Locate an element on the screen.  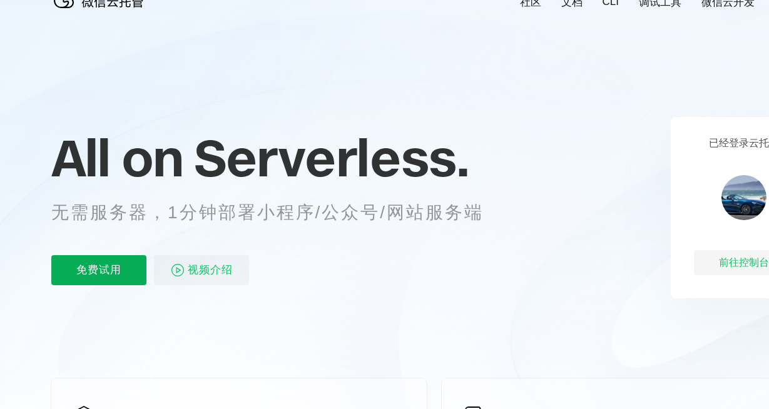
span: 视频介绍 is located at coordinates (210, 270).